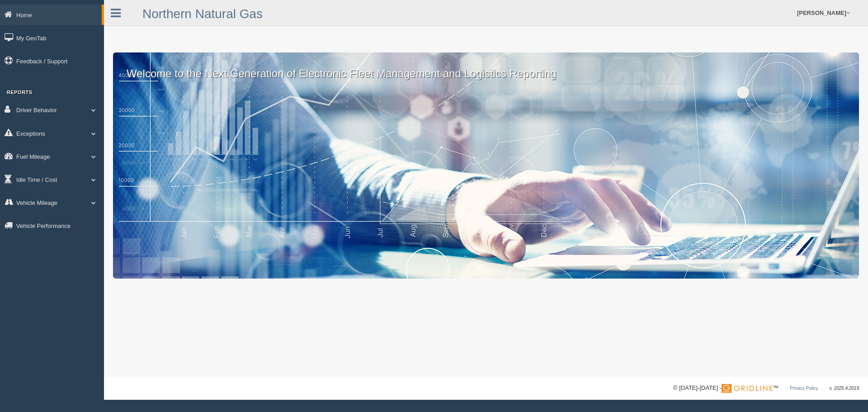 This screenshot has width=868, height=412. Describe the element at coordinates (746, 389) in the screenshot. I see `img: Gridline` at that location.